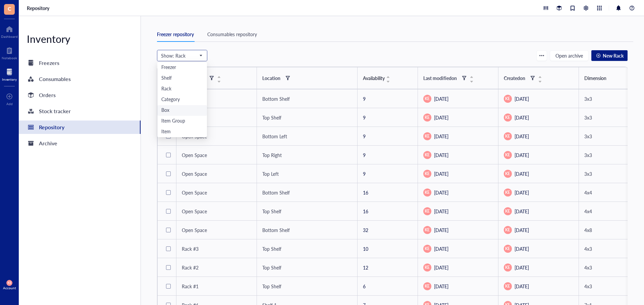 This screenshot has height=305, width=644. I want to click on a: Stock tracker, so click(79, 111).